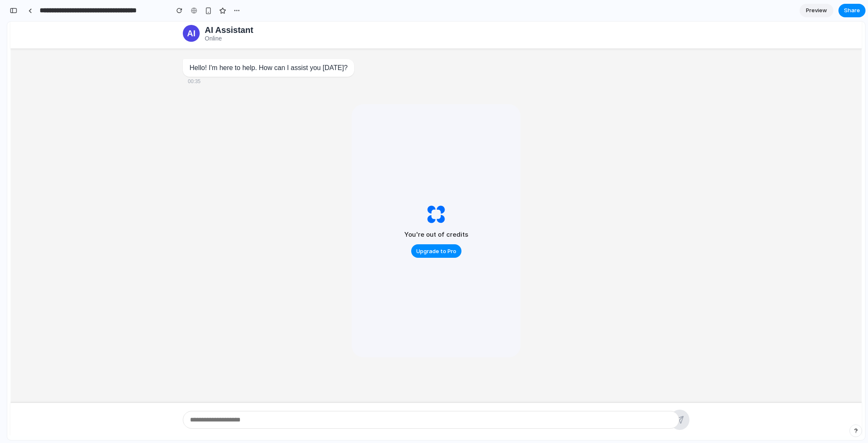 The width and height of the screenshot is (868, 443). What do you see at coordinates (221, 17) in the screenshot?
I see `p: Online` at bounding box center [221, 17].